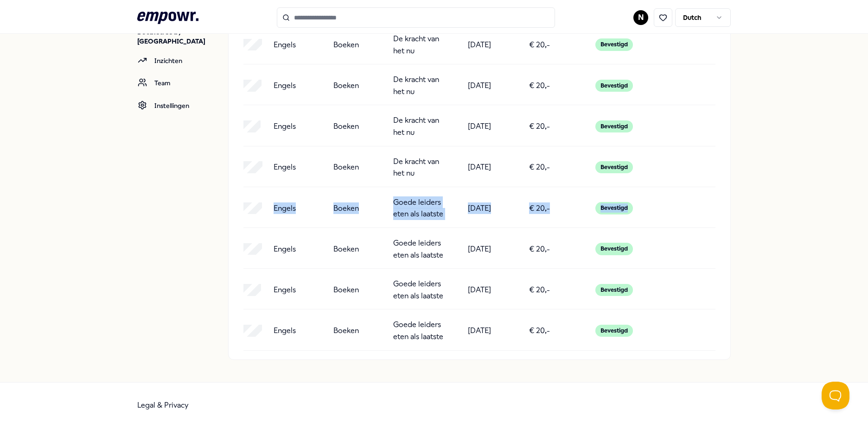 The height and width of the screenshot is (428, 868). I want to click on a: Instellingen, so click(175, 106).